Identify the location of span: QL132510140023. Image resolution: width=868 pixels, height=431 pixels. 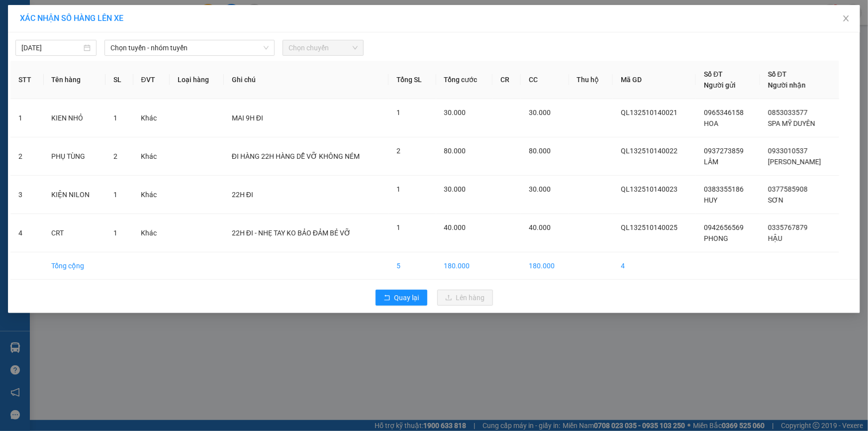
(649, 189).